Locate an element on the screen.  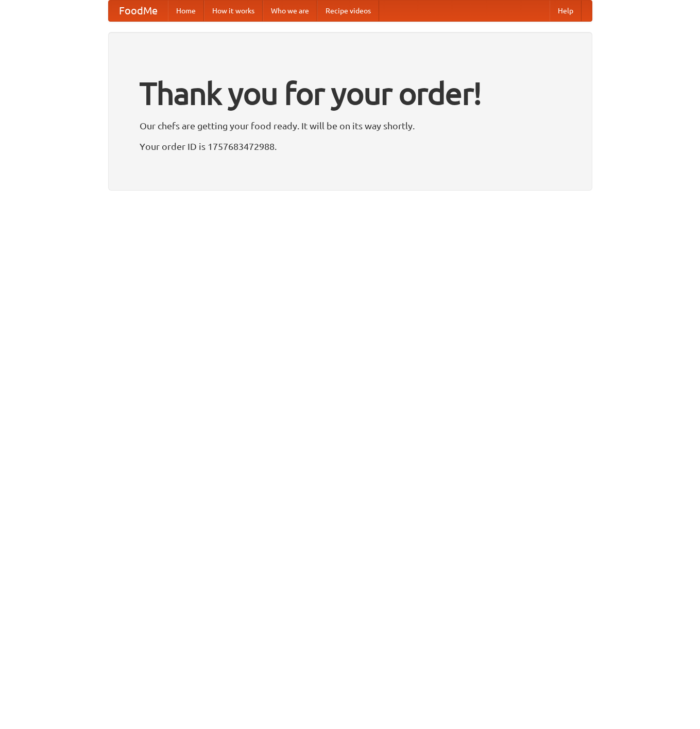
a: Recipe videos is located at coordinates (348, 10).